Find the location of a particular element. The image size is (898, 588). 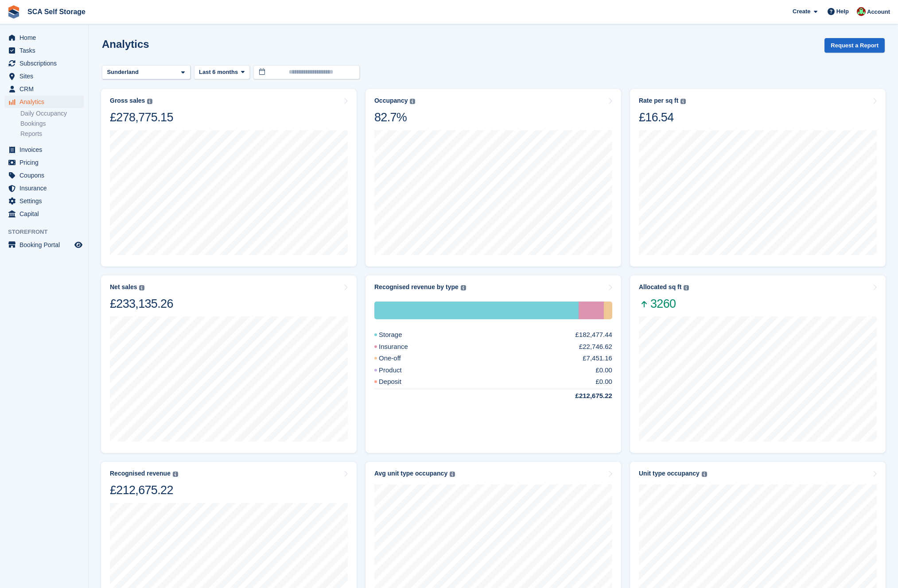

span: Sites is located at coordinates (46, 76).